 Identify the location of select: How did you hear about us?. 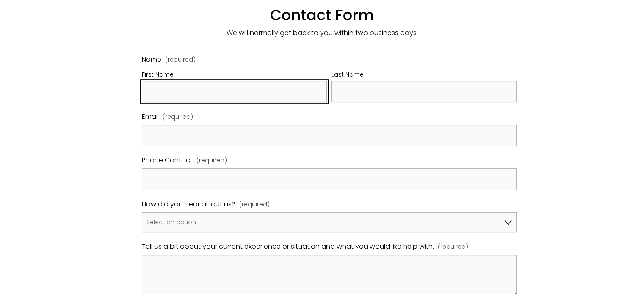
(329, 223).